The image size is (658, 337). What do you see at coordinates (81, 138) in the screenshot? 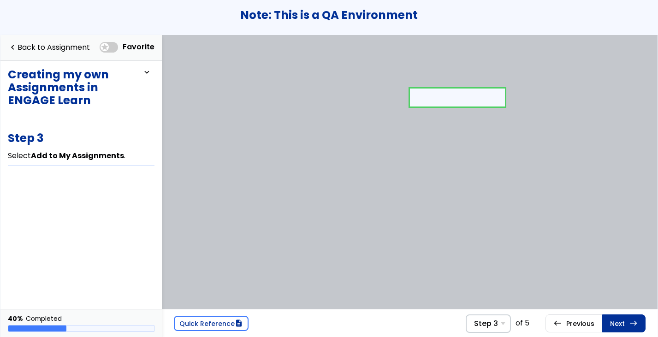
I see `h3: Step 3` at bounding box center [81, 138].